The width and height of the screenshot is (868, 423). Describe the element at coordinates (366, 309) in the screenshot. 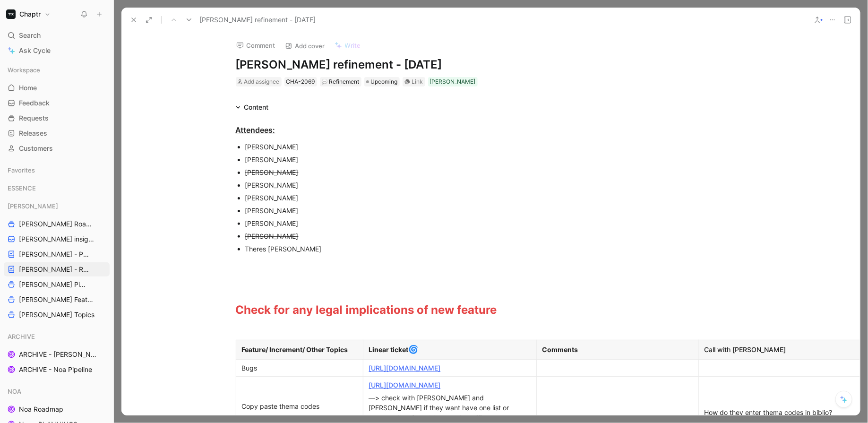

I see `span: Check for any legal implications of new feature` at that location.